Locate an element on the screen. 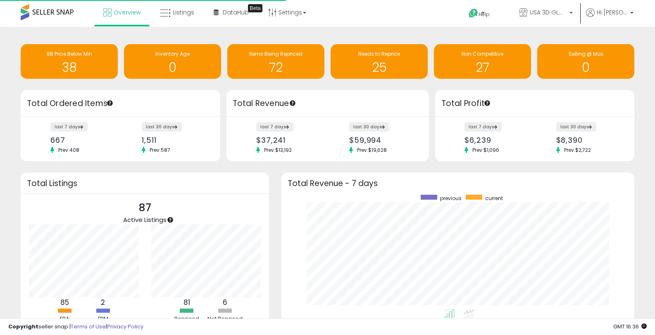 The height and width of the screenshot is (335, 655). a: Help is located at coordinates (484, 14).